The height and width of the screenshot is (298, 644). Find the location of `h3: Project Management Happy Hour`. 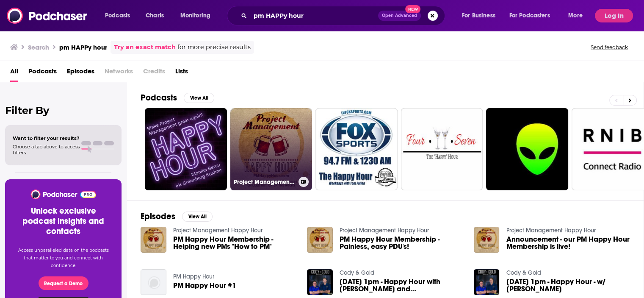

h3: Project Management Happy Hour is located at coordinates (264, 182).